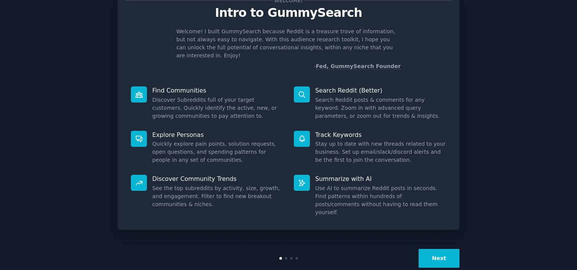  I want to click on dd: Discover Subreddits full of your target customers. Quickly identify the active, new, or growing c..., so click(218, 108).